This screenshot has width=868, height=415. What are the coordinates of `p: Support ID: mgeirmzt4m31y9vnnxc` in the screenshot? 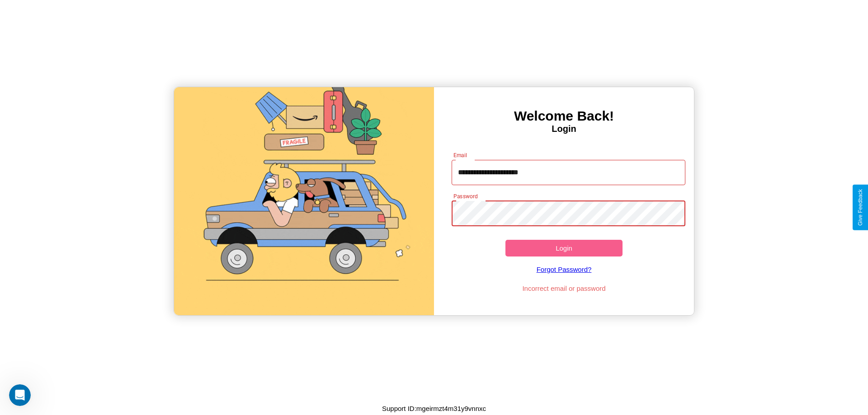 It's located at (434, 409).